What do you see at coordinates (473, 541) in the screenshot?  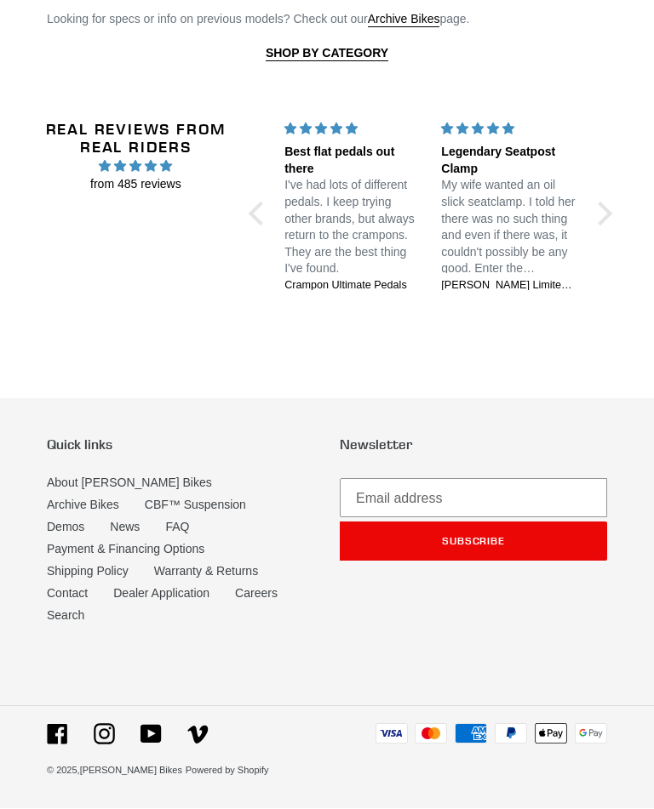 I see `span: Subscribe` at bounding box center [473, 541].